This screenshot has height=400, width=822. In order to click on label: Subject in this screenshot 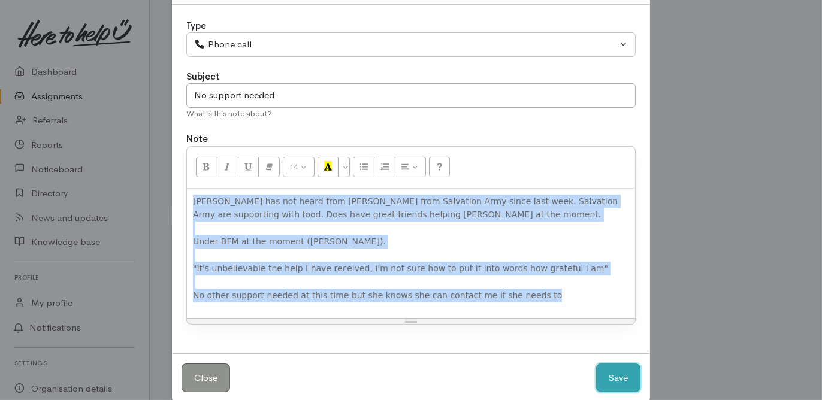, I will do `click(203, 77)`.